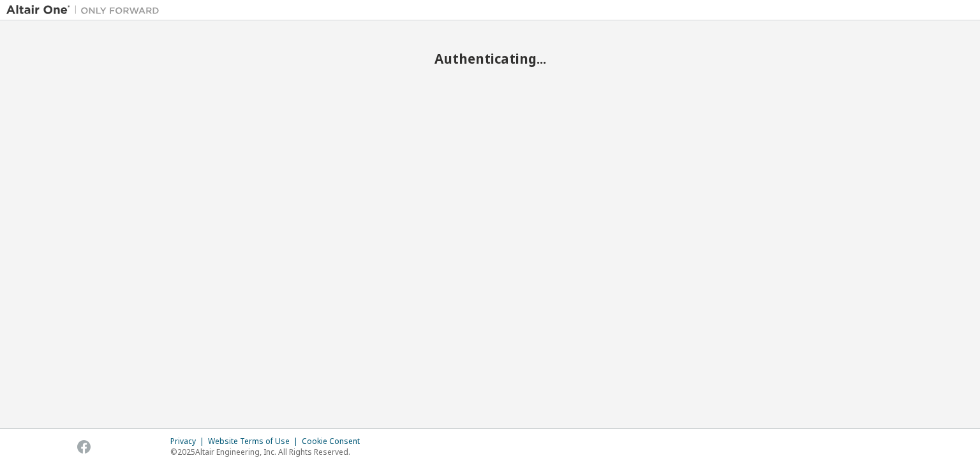 This screenshot has width=980, height=465. I want to click on h2: Authenticating..., so click(490, 59).